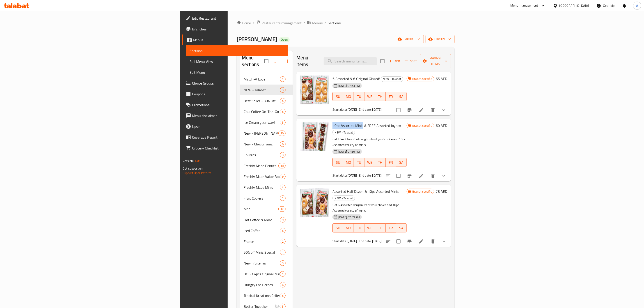  Describe the element at coordinates (411, 61) in the screenshot. I see `span: Sort` at that location.